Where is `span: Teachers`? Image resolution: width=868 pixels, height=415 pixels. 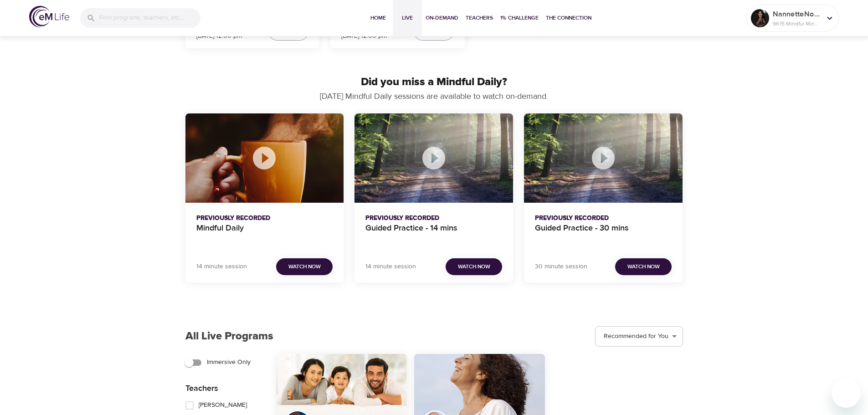
span: Teachers is located at coordinates (479, 18).